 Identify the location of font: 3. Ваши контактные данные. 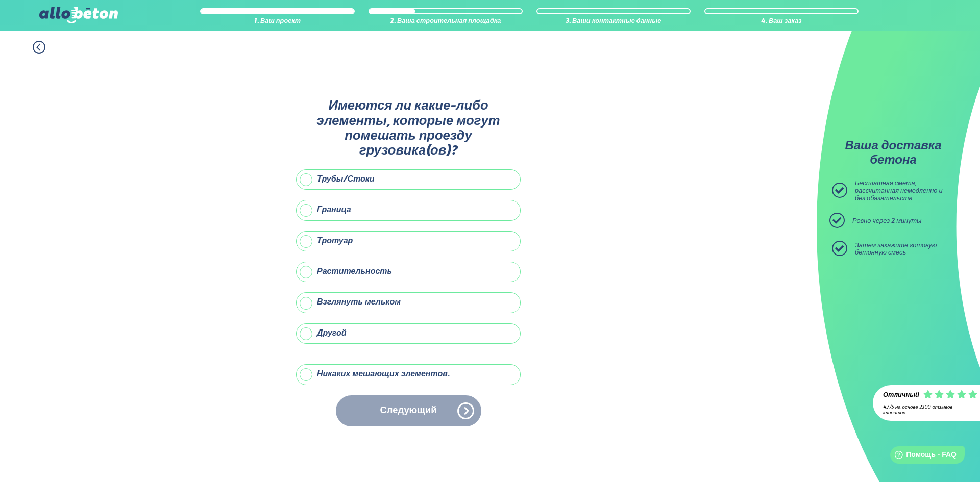
(613, 21).